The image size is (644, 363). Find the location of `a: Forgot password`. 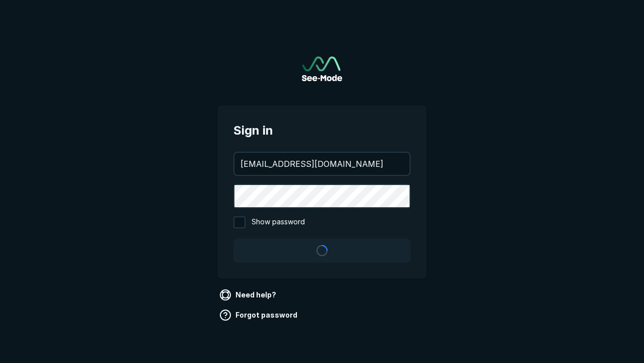

a: Forgot password is located at coordinates (259, 315).